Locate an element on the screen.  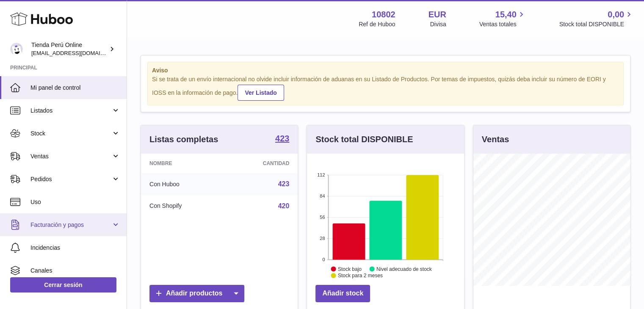
div: Divisa is located at coordinates (439, 24).